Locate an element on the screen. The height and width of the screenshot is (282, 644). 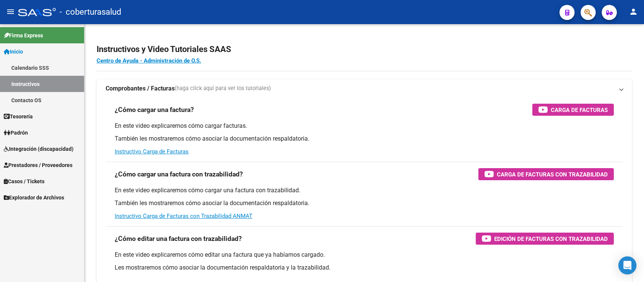
p: En este video explicaremos cómo cargar una factura con trazabilidad. is located at coordinates (364, 190).